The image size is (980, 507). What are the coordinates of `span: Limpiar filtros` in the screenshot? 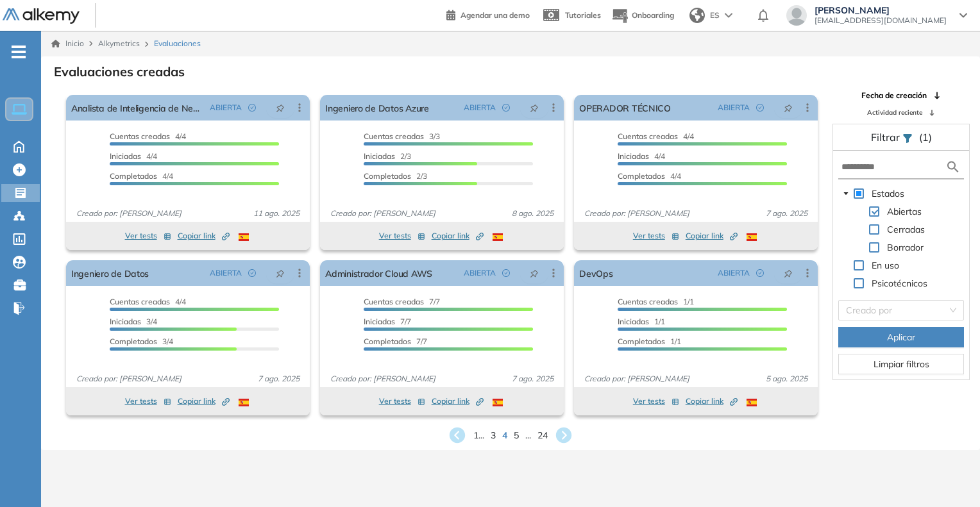 It's located at (901, 364).